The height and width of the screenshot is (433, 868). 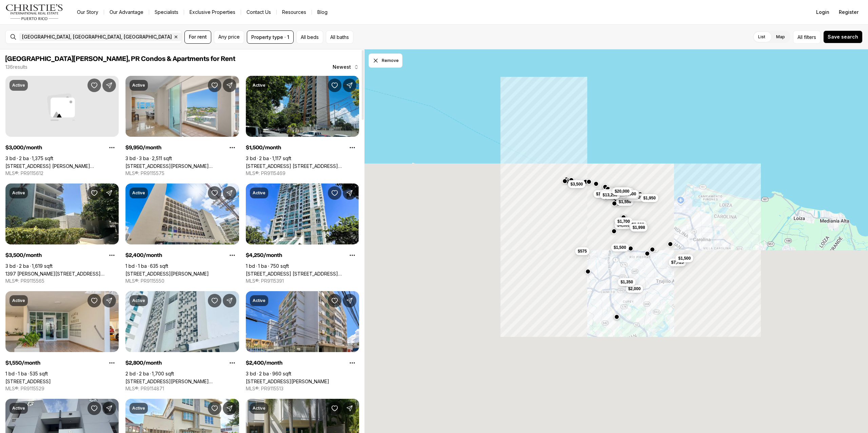 I want to click on button: Property type · 1, so click(x=270, y=37).